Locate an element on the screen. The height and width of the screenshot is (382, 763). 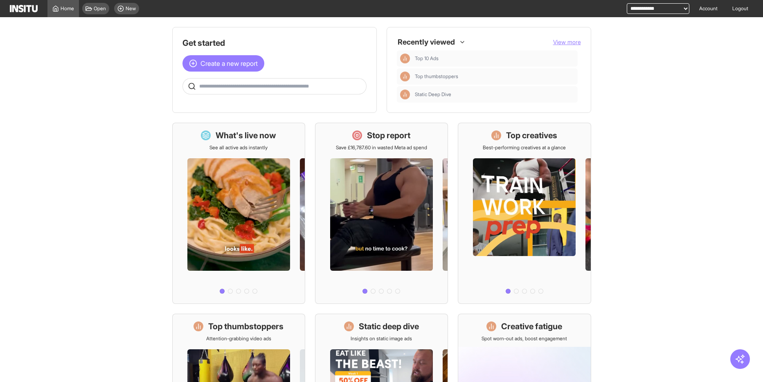
img: Logo is located at coordinates (24, 9).